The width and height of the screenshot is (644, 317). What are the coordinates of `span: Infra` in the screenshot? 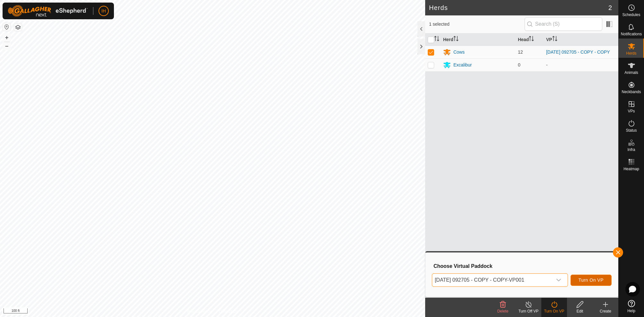 It's located at (631, 150).